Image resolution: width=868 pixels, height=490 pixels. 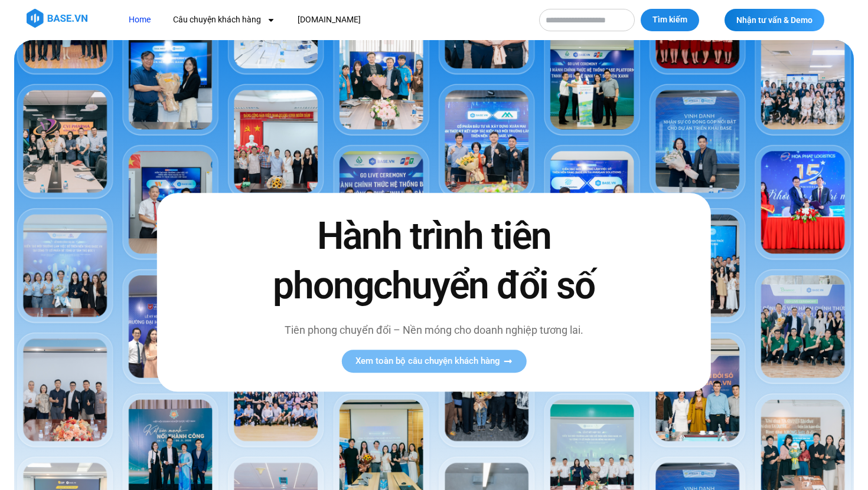 What do you see at coordinates (139, 20) in the screenshot?
I see `a: Home` at bounding box center [139, 20].